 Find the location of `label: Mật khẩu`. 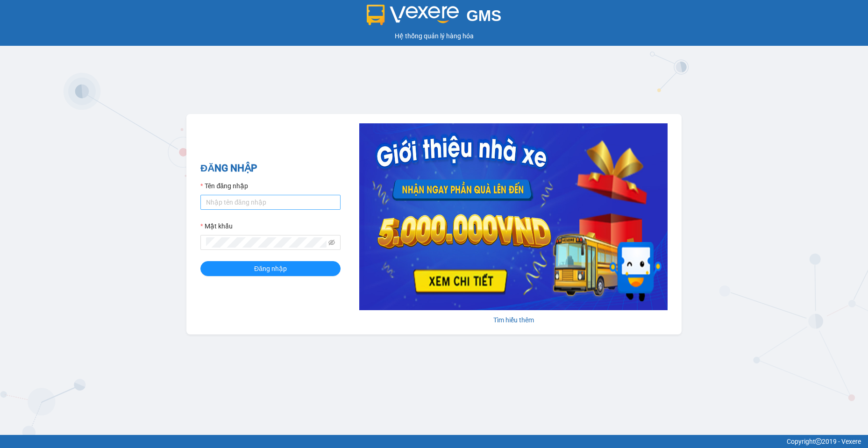

label: Mật khẩu is located at coordinates (216, 226).